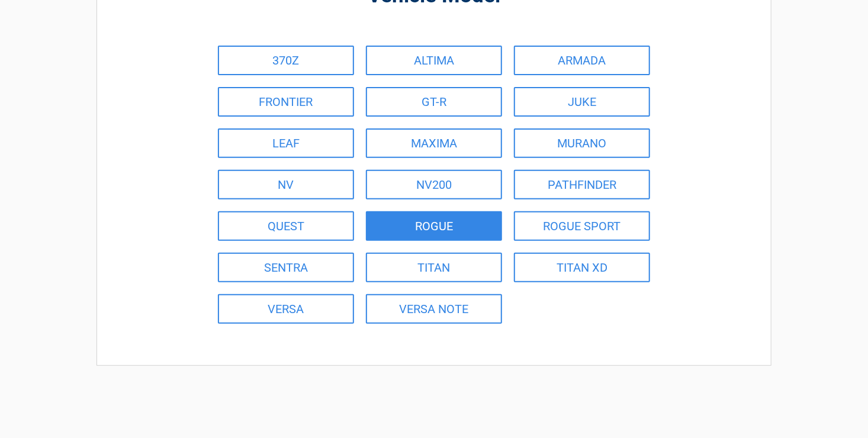 This screenshot has height=438, width=868. Describe the element at coordinates (286, 268) in the screenshot. I see `a: SENTRA` at that location.